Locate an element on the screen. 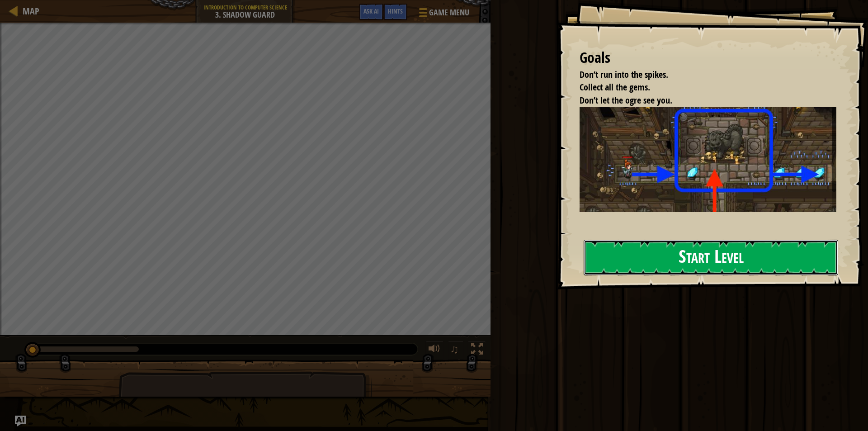  img: Shadow guard is located at coordinates (711, 174).